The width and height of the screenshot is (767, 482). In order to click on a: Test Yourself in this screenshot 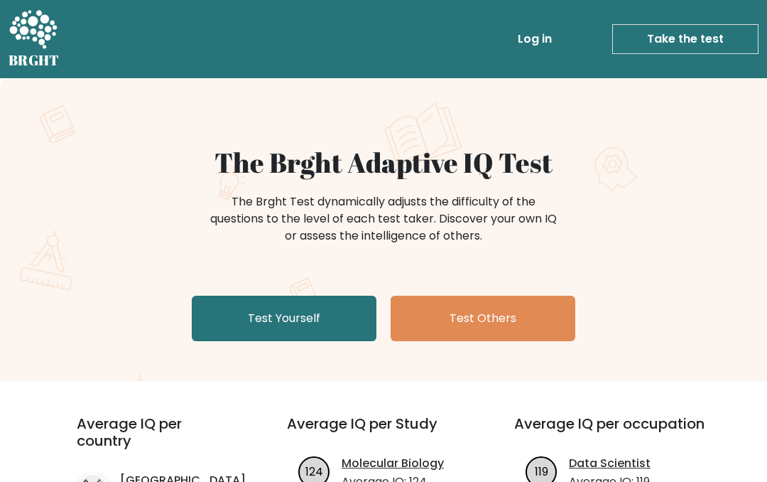, I will do `click(284, 318)`.